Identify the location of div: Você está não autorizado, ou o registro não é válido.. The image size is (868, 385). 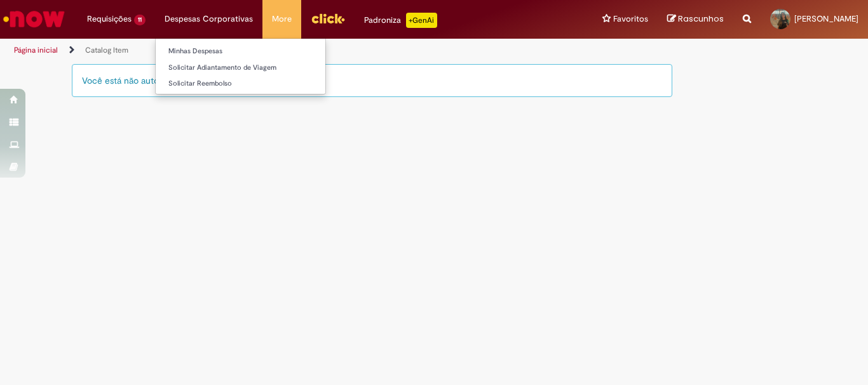
(372, 81).